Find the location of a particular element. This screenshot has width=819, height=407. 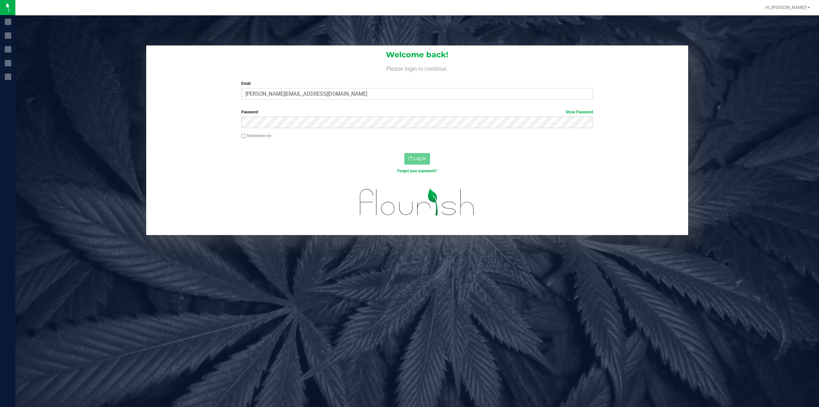

h1: Welcome back! is located at coordinates (417, 55).